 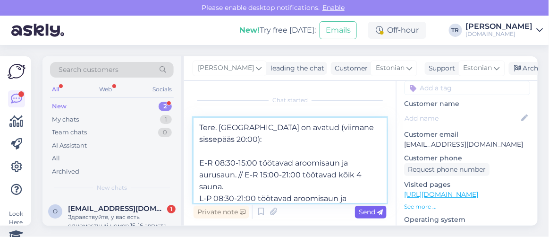 I want to click on span: Search customers, so click(x=88, y=69).